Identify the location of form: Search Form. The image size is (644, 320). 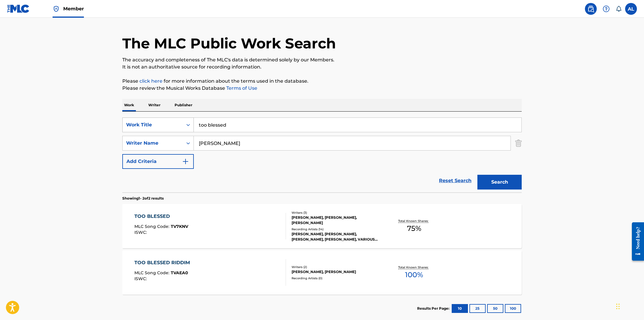
(322, 155).